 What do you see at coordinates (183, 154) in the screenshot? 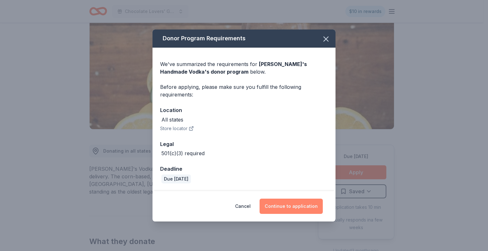
I see `div: 501(c)(3) required` at bounding box center [183, 154].